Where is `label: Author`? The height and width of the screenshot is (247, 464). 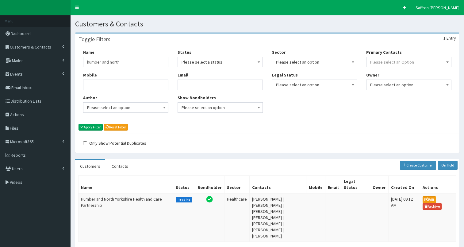
label: Author is located at coordinates (90, 98).